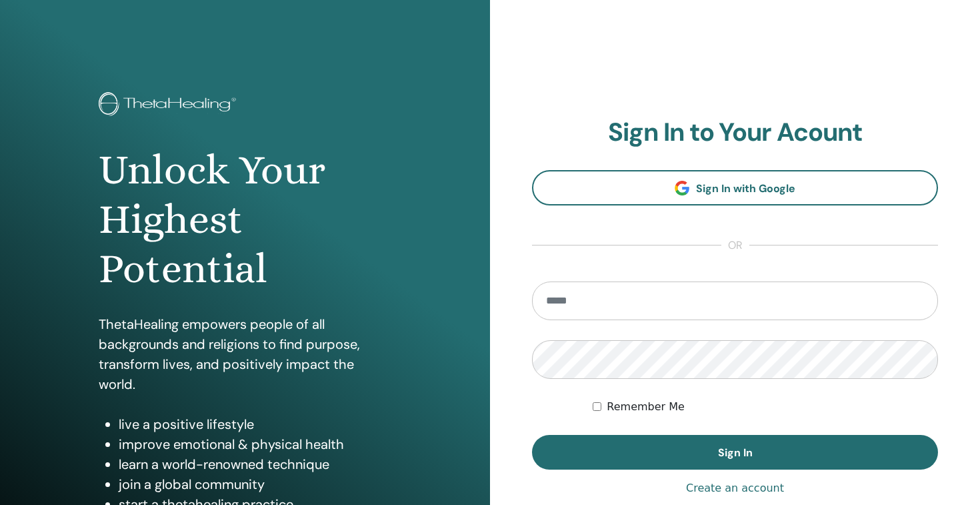 This screenshot has width=980, height=505. What do you see at coordinates (735, 132) in the screenshot?
I see `h2: Sign In to Your Acount` at bounding box center [735, 132].